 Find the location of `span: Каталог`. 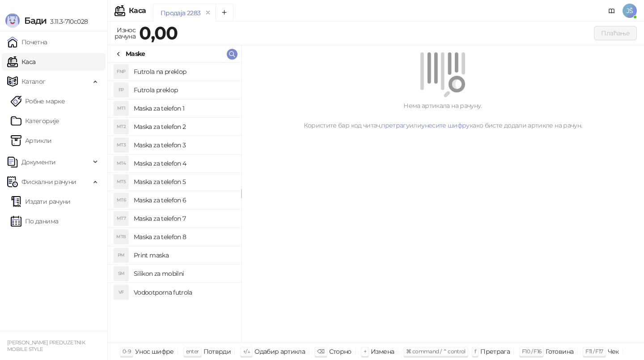

span: Каталог is located at coordinates (34, 82).